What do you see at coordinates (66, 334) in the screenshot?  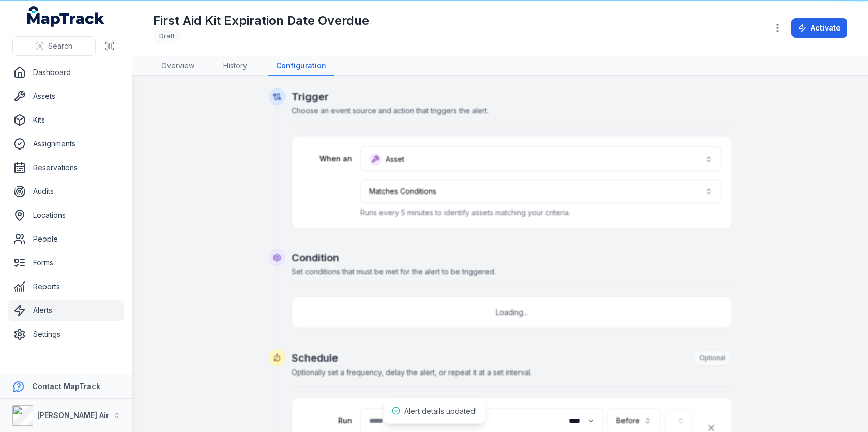 I see `a: Settings` at bounding box center [66, 334].